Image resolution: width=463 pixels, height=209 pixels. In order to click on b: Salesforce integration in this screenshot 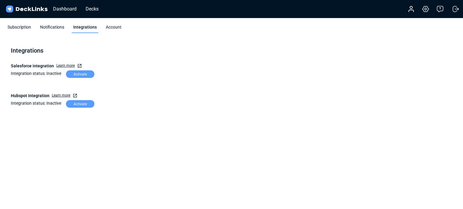, I will do `click(33, 67)`.